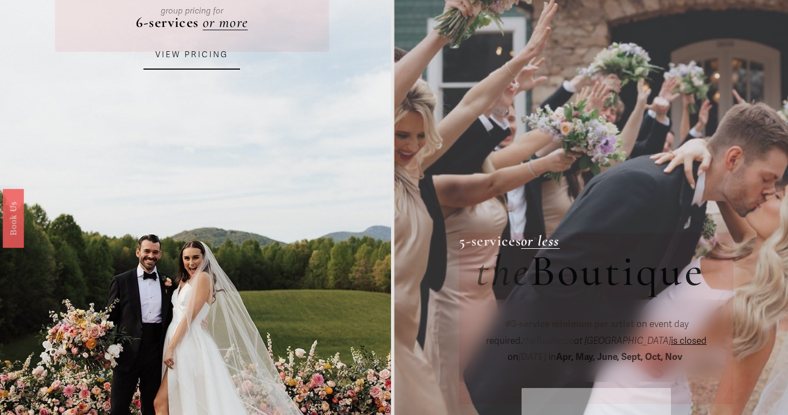  Describe the element at coordinates (490, 241) in the screenshot. I see `strong: 5-services` at that location.